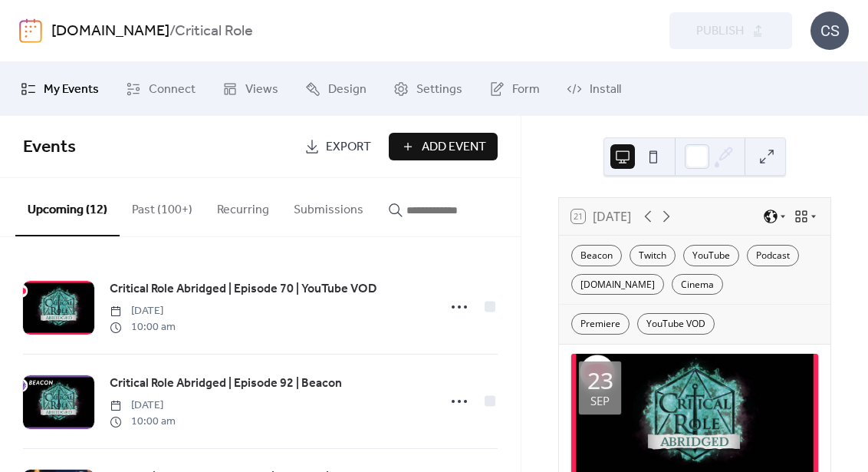 This screenshot has height=472, width=868. What do you see at coordinates (711, 255) in the screenshot?
I see `div: YouTube` at bounding box center [711, 255].